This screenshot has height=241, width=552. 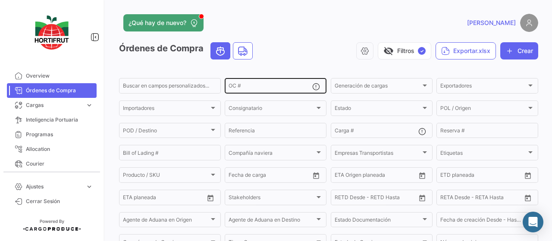 What do you see at coordinates (483, 87) in the screenshot?
I see `span: Exportadores` at bounding box center [483, 87].